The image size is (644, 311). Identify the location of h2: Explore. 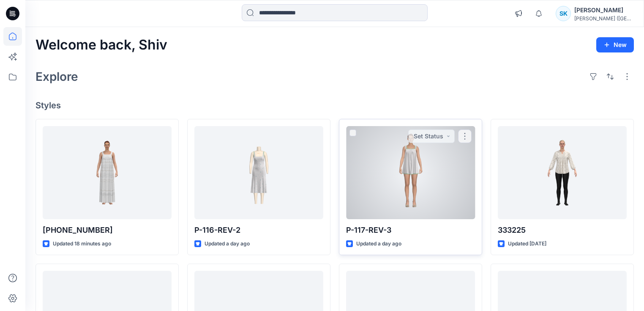
(57, 76).